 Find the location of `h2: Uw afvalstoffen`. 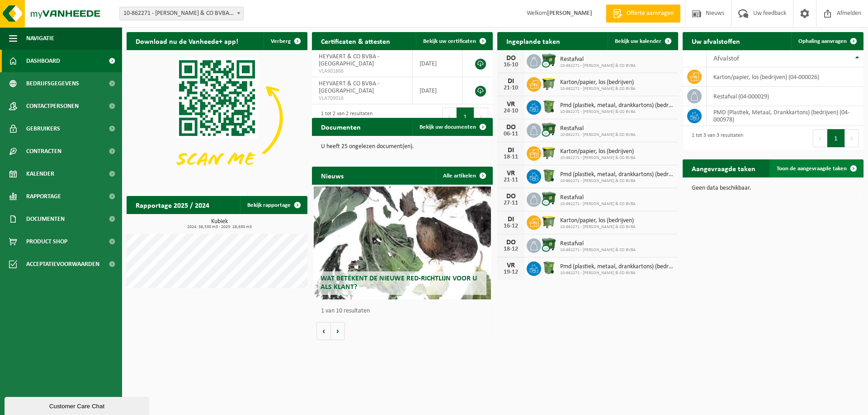

h2: Uw afvalstoffen is located at coordinates (716, 40).